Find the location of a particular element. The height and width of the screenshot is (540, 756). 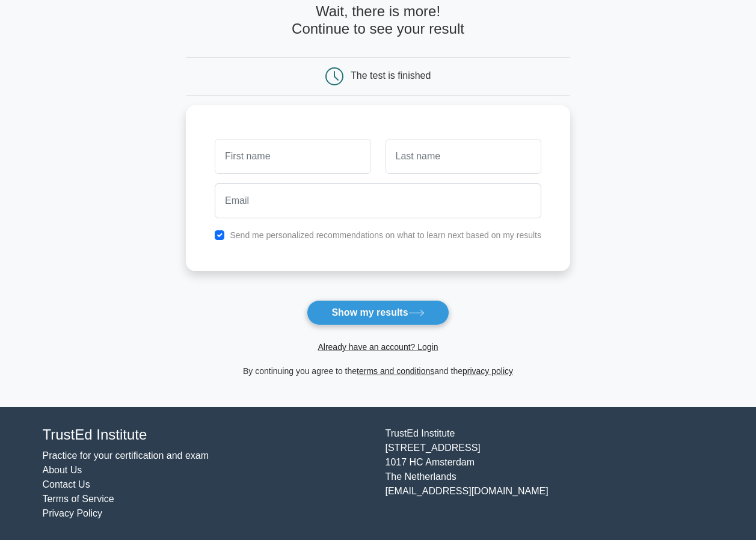

h4: TrustEd Institute is located at coordinates (207, 435).